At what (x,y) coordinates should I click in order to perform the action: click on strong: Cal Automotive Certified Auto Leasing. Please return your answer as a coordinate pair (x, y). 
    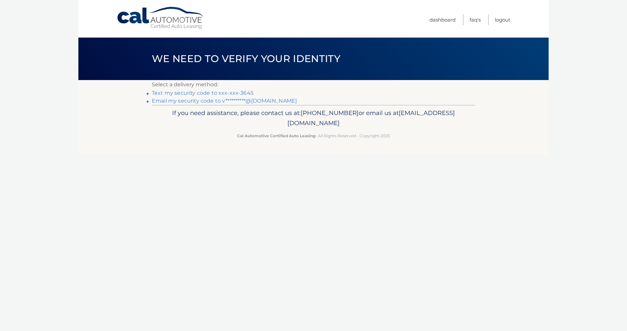
    Looking at the image, I should click on (276, 135).